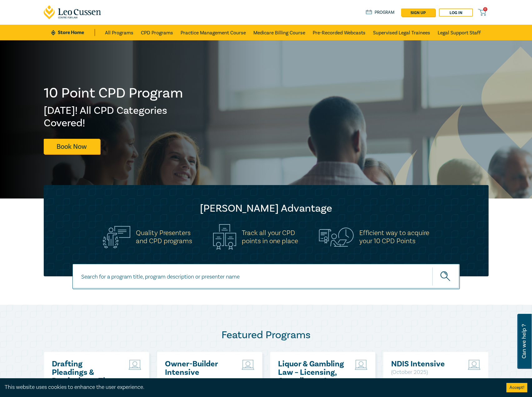  Describe the element at coordinates (339, 32) in the screenshot. I see `a: Pre-Recorded Webcasts` at that location.